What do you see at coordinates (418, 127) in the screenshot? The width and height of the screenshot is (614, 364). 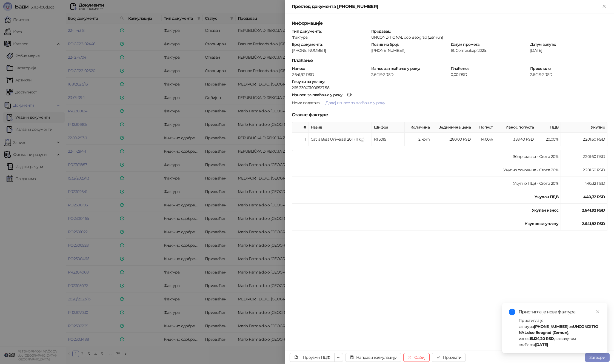 I see `th: Количина` at bounding box center [418, 127].